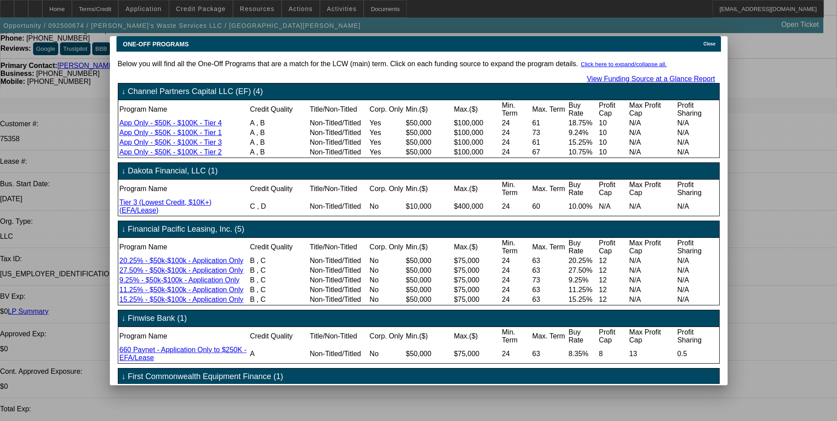  I want to click on td: Program Name, so click(184, 109).